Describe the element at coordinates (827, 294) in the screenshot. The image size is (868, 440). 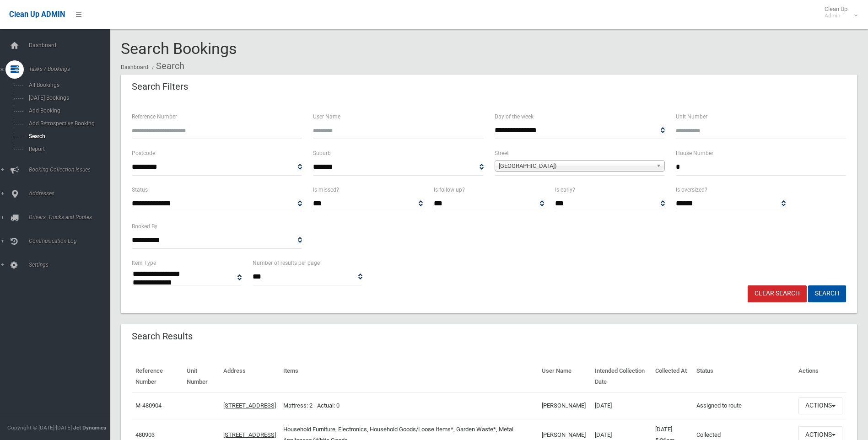
I see `button: Search` at that location.